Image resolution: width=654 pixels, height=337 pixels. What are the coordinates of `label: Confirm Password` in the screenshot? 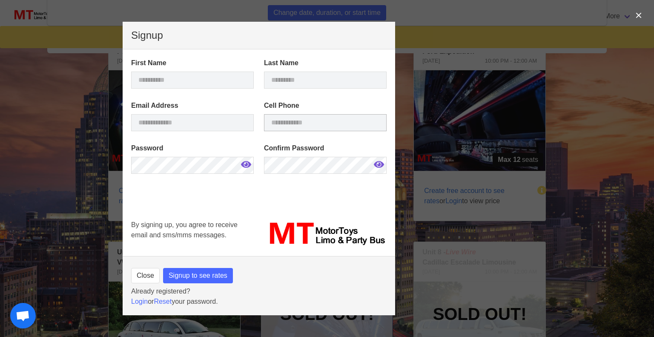 It's located at (325, 148).